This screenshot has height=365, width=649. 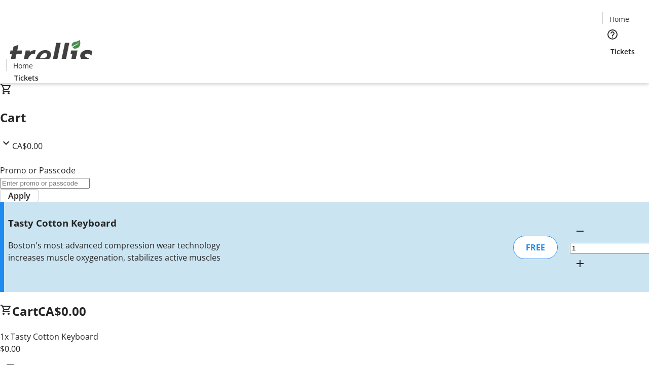 I want to click on div: FREE, so click(x=535, y=247).